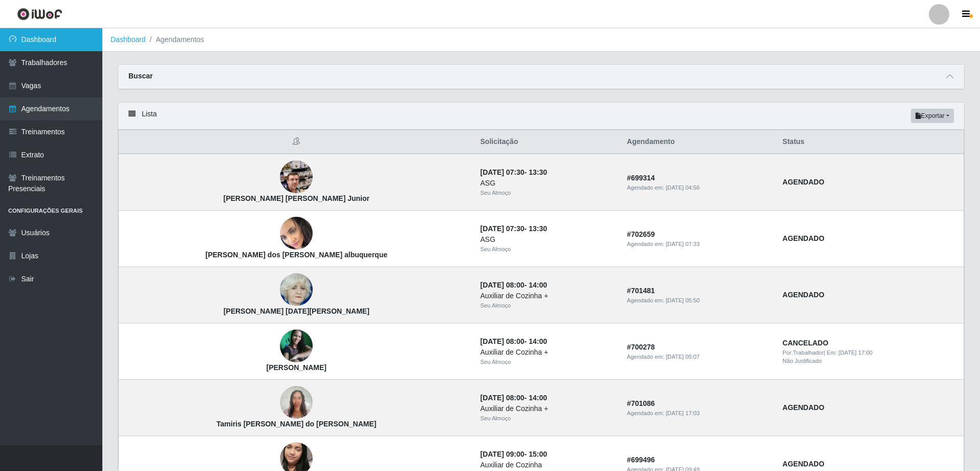  What do you see at coordinates (128, 40) in the screenshot?
I see `a: Dashboard` at bounding box center [128, 40].